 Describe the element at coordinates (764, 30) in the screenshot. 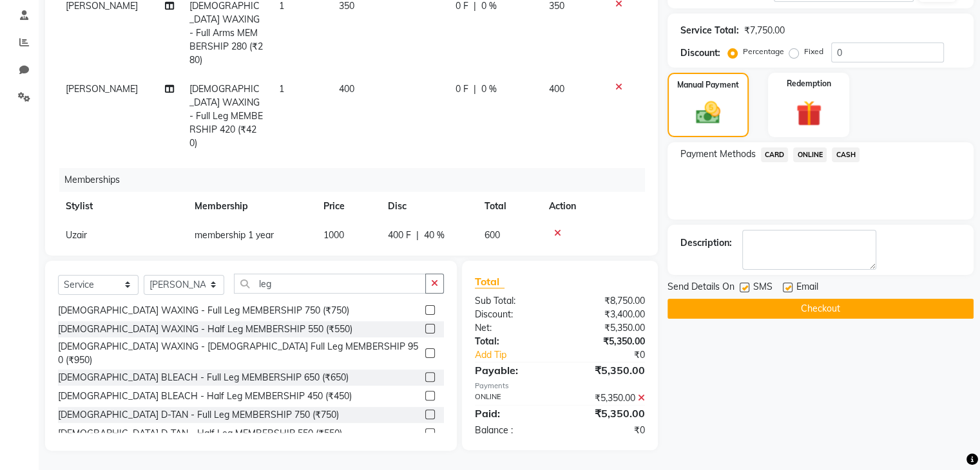

I see `div: ₹7,750.00` at that location.